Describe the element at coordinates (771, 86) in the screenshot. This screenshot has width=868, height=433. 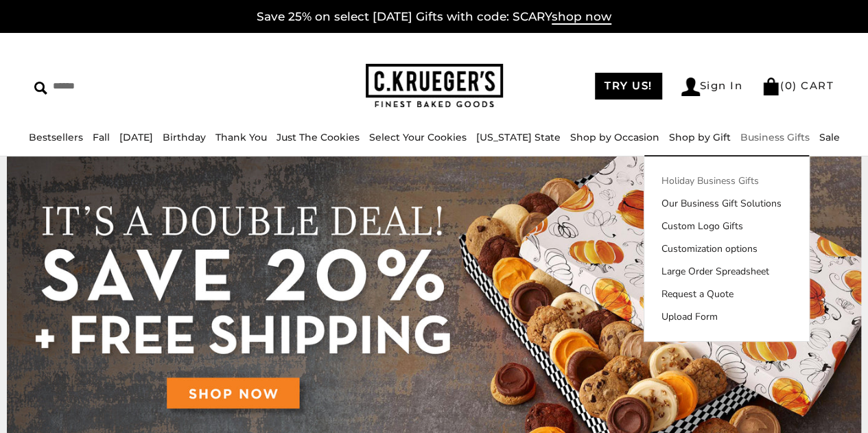
I see `img: Bag` at that location.